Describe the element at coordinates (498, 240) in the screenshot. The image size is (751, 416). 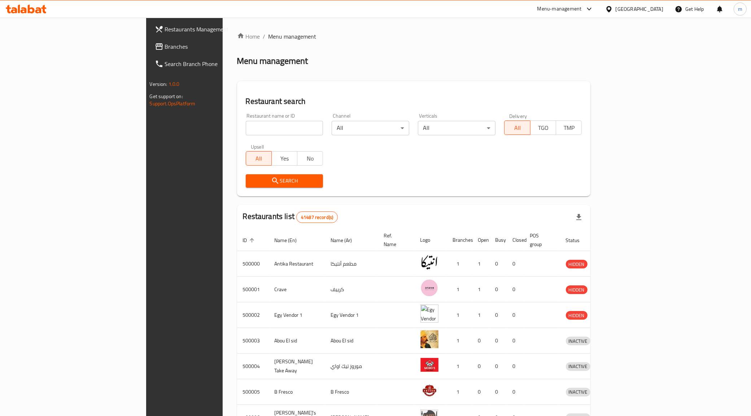
I see `th: Busy` at that location.